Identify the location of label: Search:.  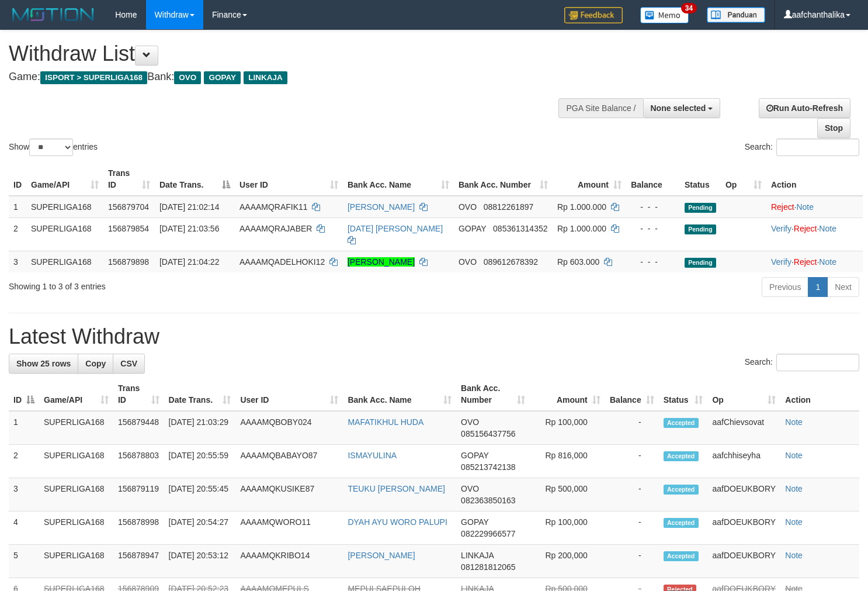
(802, 147).